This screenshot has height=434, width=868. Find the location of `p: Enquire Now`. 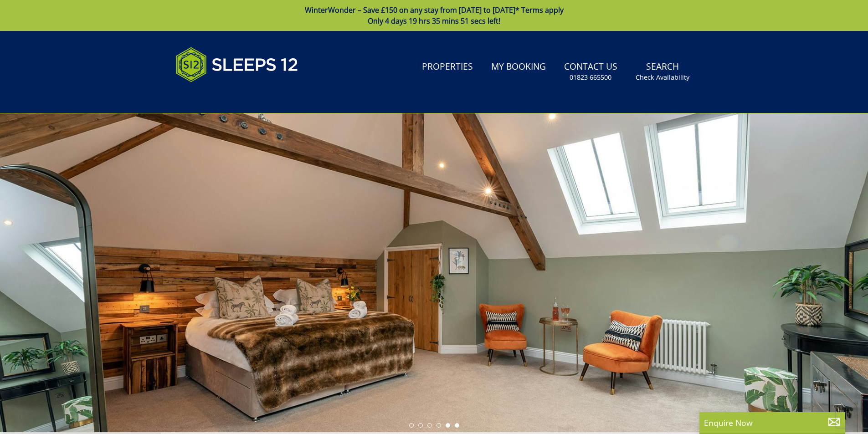

p: Enquire Now is located at coordinates (772, 422).